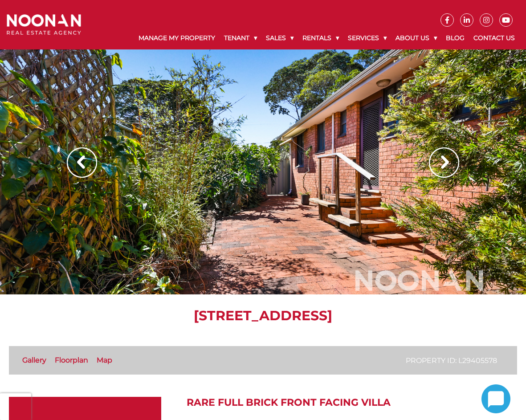  I want to click on a: Manage My Property, so click(177, 38).